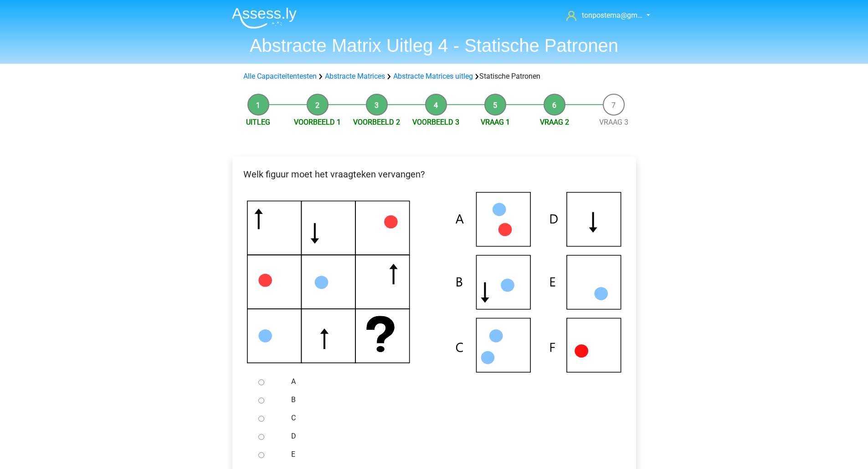  Describe the element at coordinates (258, 122) in the screenshot. I see `a: Uitleg` at that location.